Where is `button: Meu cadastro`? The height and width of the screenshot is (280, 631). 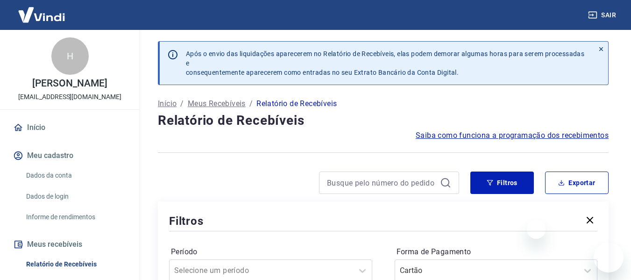
button: Meu cadastro is located at coordinates (70, 156).